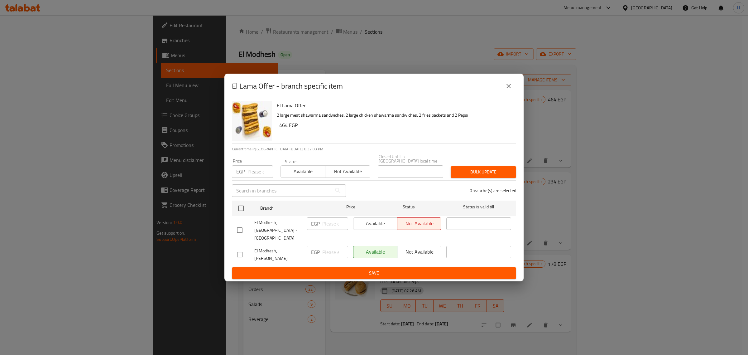 The width and height of the screenshot is (748, 355). I want to click on span: Branch, so click(293, 208).